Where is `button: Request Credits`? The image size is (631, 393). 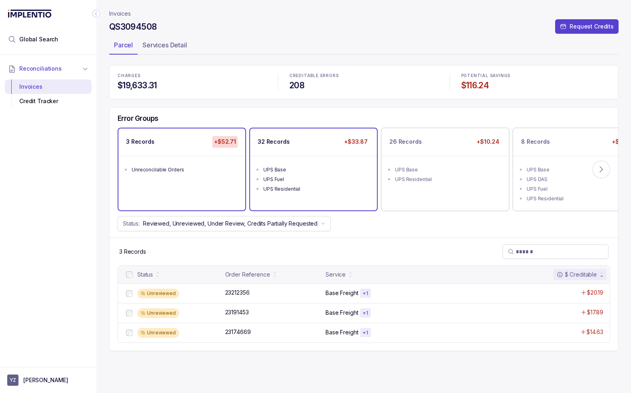 button: Request Credits is located at coordinates (587, 27).